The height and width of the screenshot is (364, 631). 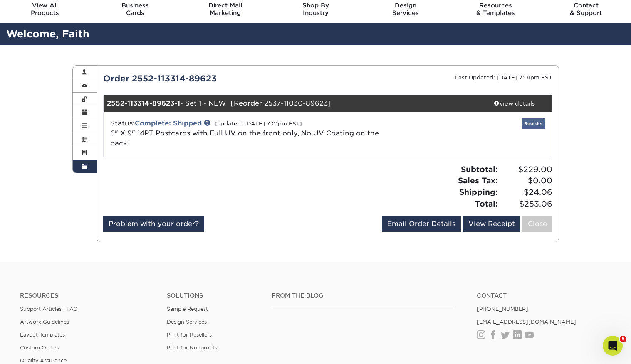 I want to click on a: View Receipt, so click(x=492, y=224).